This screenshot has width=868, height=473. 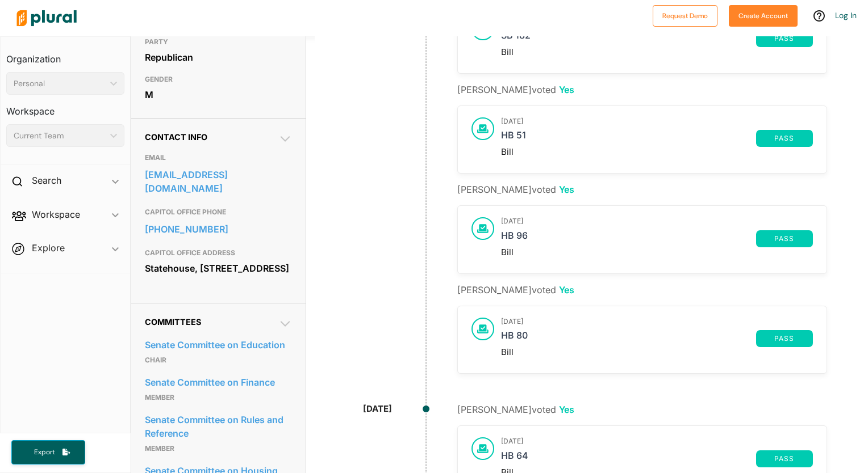 What do you see at coordinates (628, 39) in the screenshot?
I see `a: SB 182` at bounding box center [628, 39].